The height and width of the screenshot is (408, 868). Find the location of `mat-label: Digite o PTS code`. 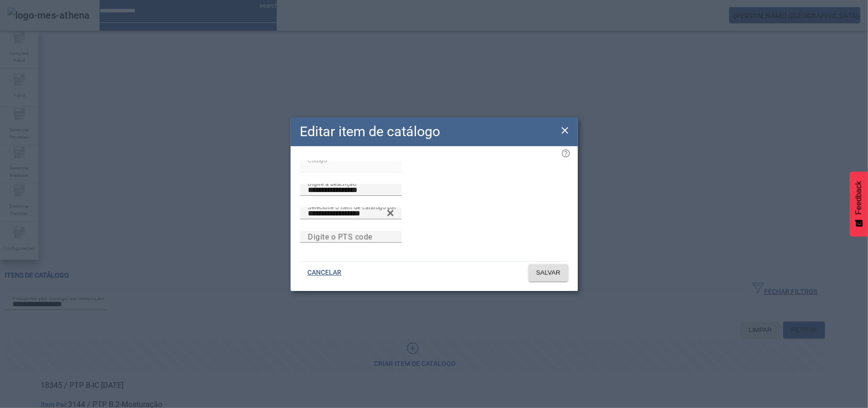

mat-label: Digite o PTS code is located at coordinates (340, 237).